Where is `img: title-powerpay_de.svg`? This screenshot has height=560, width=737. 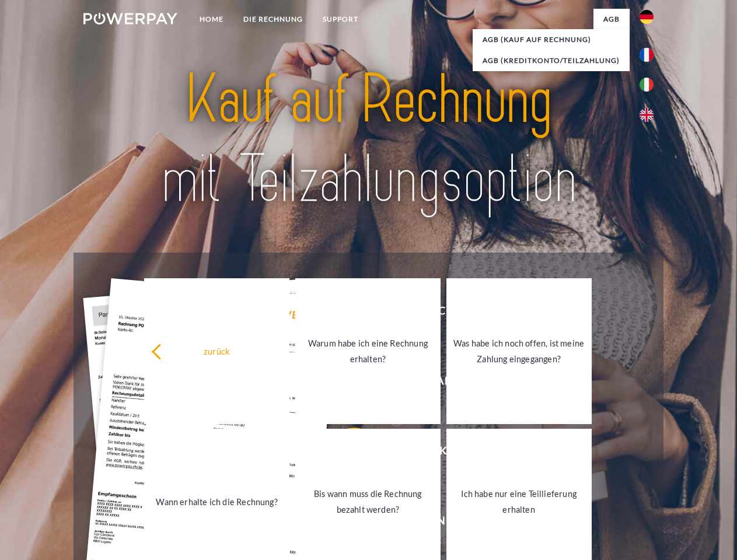 img: title-powerpay_de.svg is located at coordinates (368, 139).